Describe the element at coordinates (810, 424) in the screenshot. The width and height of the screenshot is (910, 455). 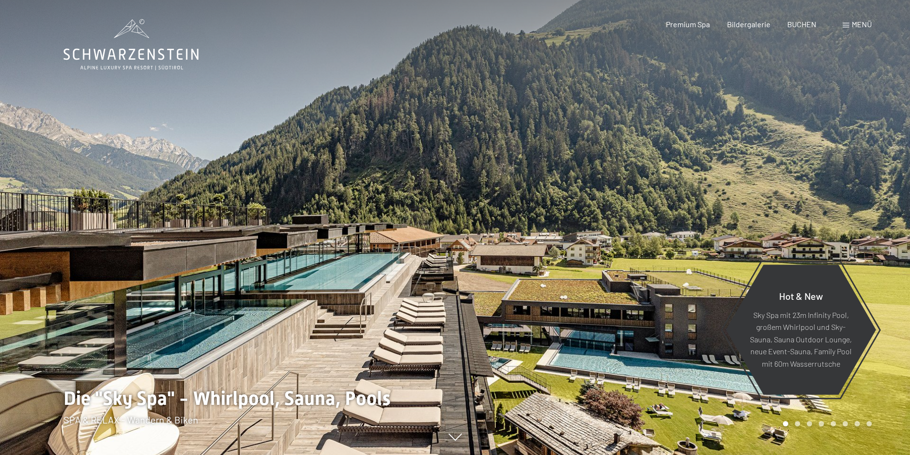
I see `div: Carousel Page 3` at that location.